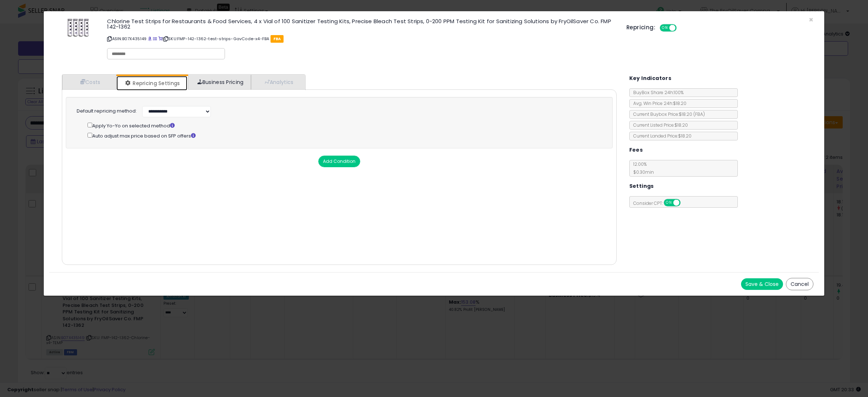 The height and width of the screenshot is (397, 868). Describe the element at coordinates (700, 114) in the screenshot. I see `span: ( FBA )` at that location.